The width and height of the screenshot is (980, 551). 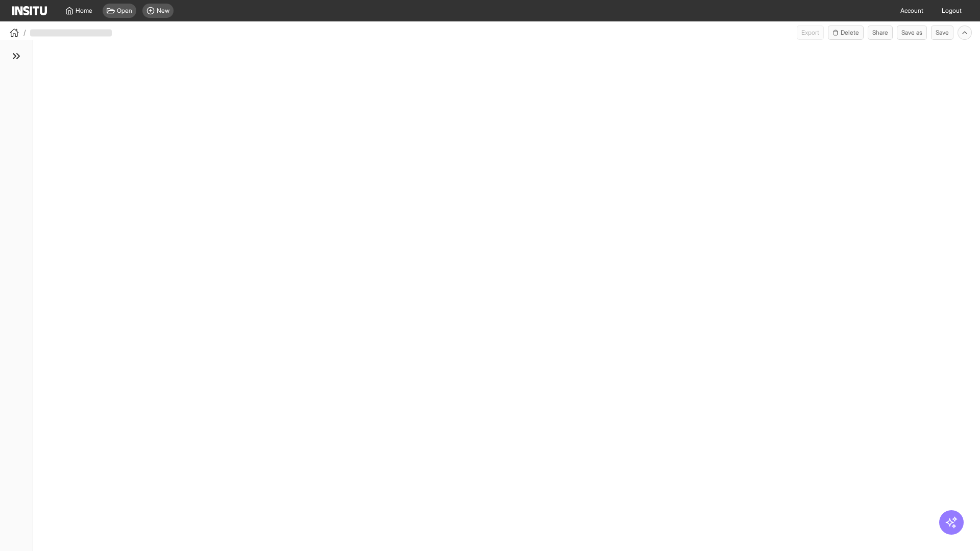 I want to click on img: Logo, so click(x=30, y=11).